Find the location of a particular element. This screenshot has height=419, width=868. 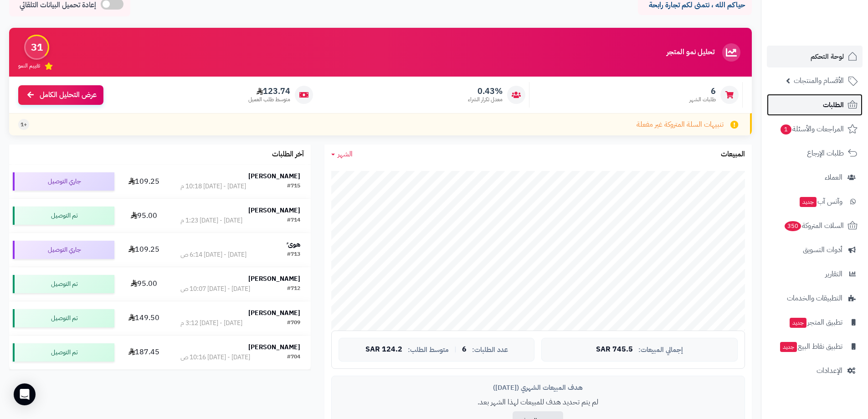

strong: هوى ً is located at coordinates (293, 244).